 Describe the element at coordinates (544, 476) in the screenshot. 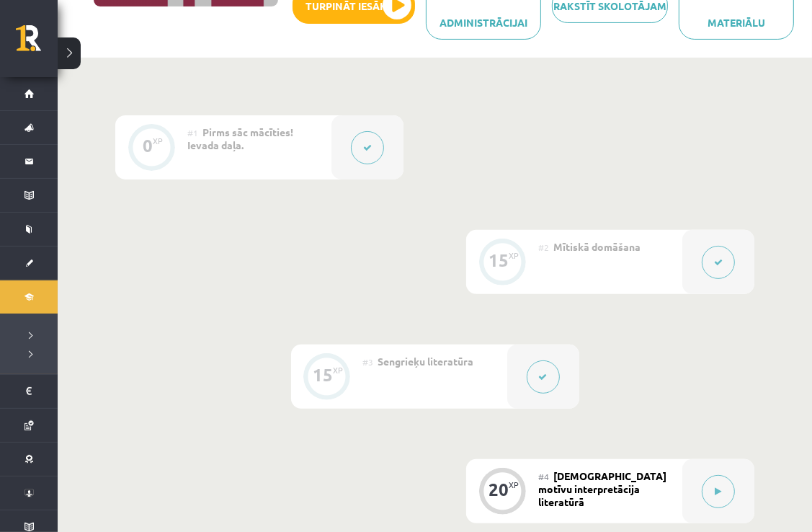

I see `span: #4` at that location.